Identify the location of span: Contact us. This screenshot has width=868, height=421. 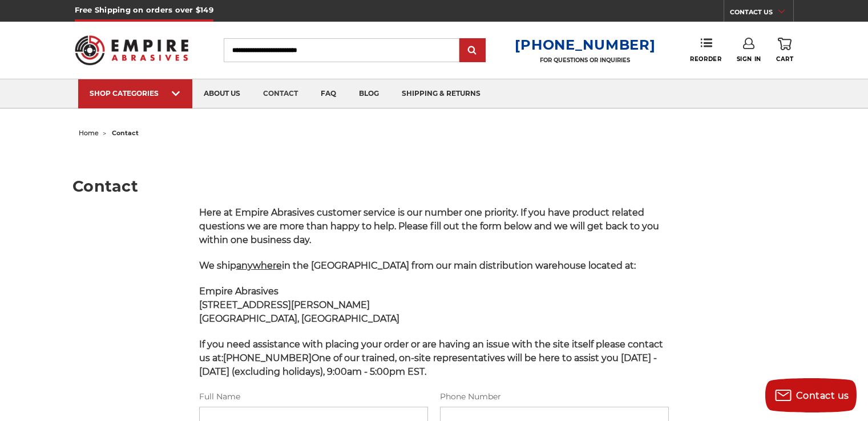
(823, 395).